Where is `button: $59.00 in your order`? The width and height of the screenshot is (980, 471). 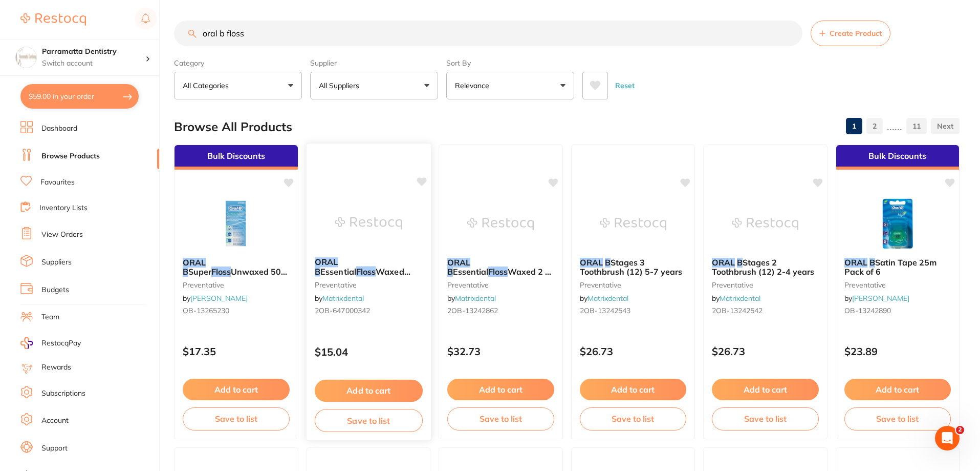
button: $59.00 in your order is located at coordinates (80, 96).